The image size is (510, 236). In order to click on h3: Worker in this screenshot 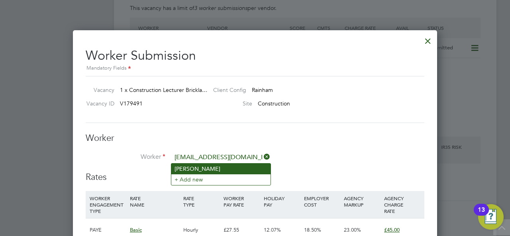, I will do `click(255, 138)`.